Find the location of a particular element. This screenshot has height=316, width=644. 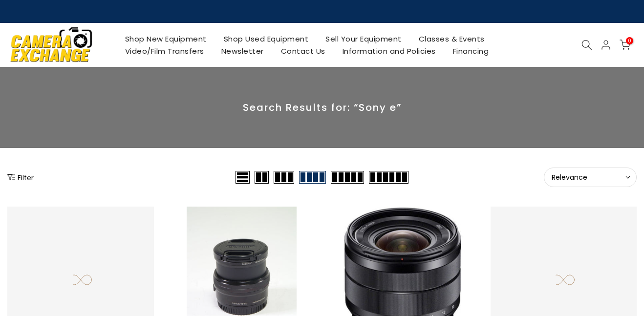

button: Relevance is located at coordinates (591, 177).